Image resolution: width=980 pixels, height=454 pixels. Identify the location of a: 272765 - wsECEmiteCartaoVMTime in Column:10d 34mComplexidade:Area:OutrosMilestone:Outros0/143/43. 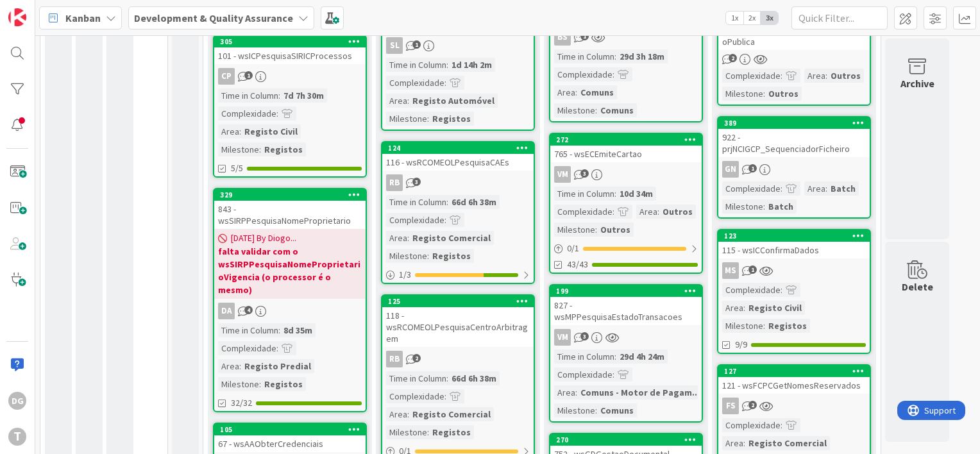
(626, 203).